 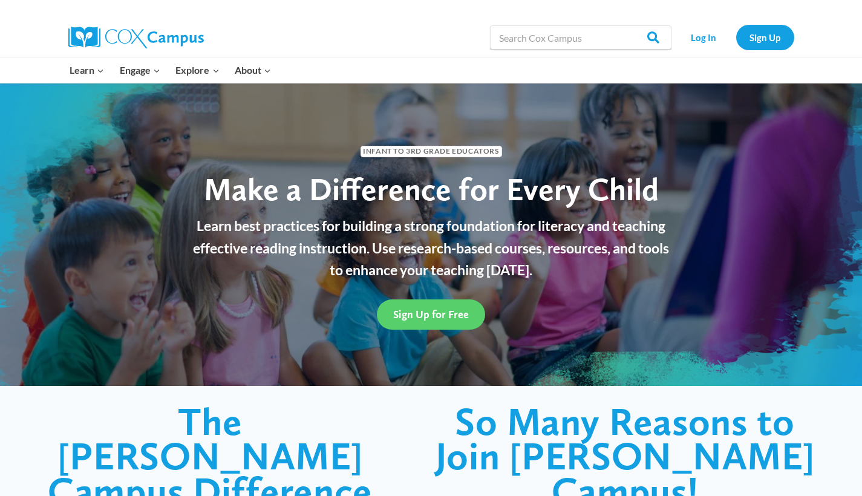 I want to click on nav: Secondary Navigation, so click(x=736, y=37).